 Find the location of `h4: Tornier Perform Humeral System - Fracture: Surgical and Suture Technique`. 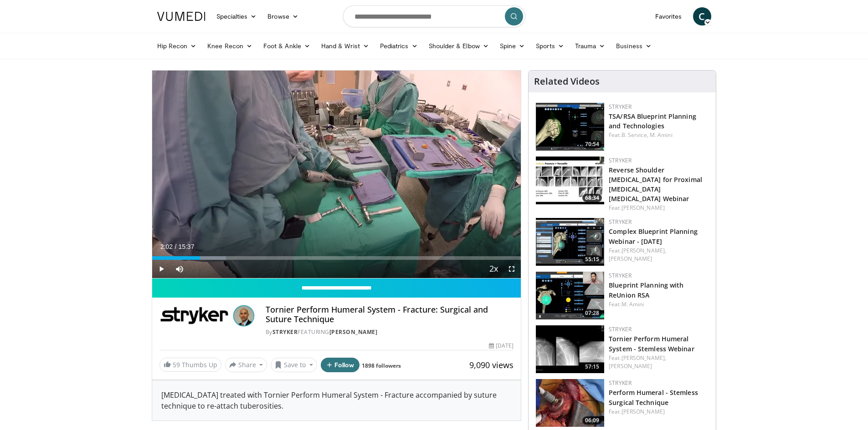

h4: Tornier Perform Humeral System - Fracture: Surgical and Suture Technique is located at coordinates (390, 315).